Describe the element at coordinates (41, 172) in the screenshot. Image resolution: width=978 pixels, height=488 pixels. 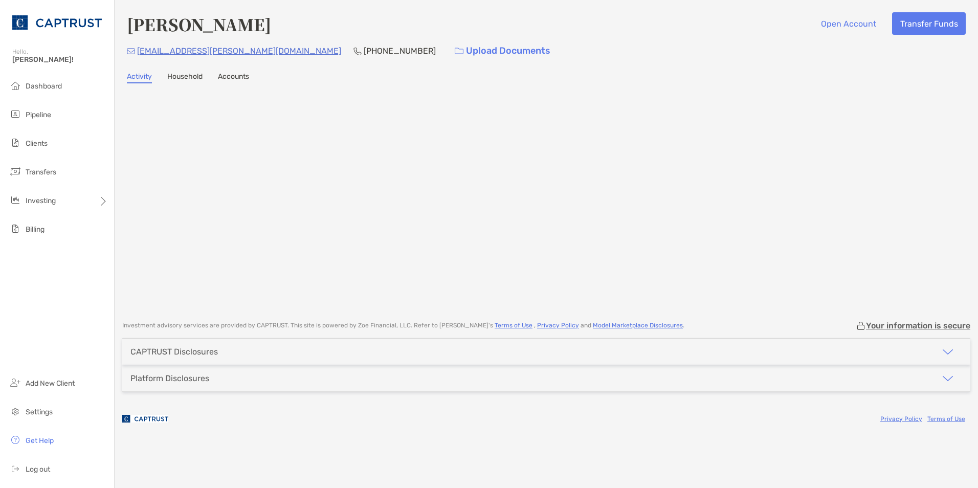
I see `span: Transfers` at that location.